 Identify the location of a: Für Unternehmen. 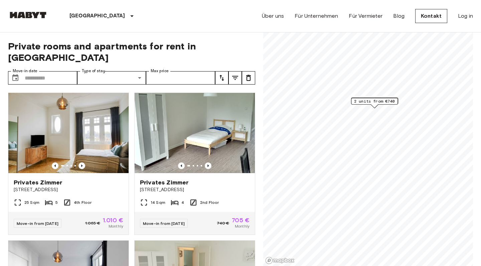
(316, 16).